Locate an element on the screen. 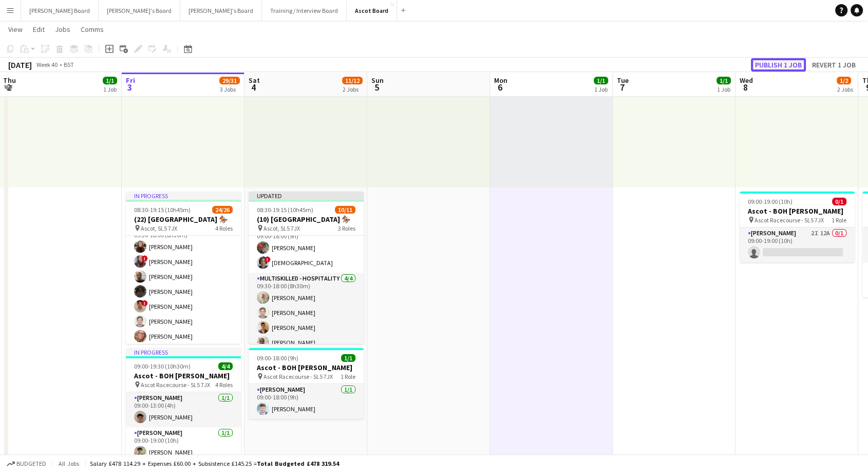 The width and height of the screenshot is (868, 472). a: View is located at coordinates (16, 29).